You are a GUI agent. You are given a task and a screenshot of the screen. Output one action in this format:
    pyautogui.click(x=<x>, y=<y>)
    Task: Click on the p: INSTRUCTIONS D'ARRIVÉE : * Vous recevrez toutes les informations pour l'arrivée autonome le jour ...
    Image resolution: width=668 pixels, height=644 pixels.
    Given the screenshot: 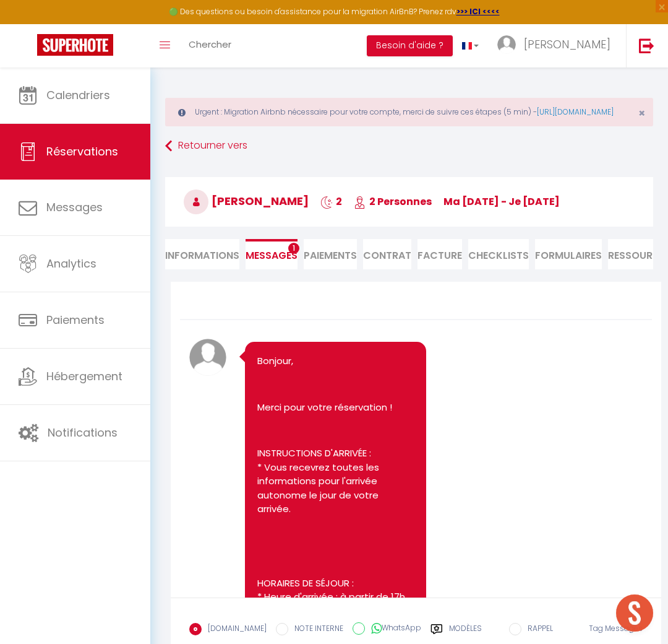 What is the action you would take?
    pyautogui.click(x=336, y=481)
    